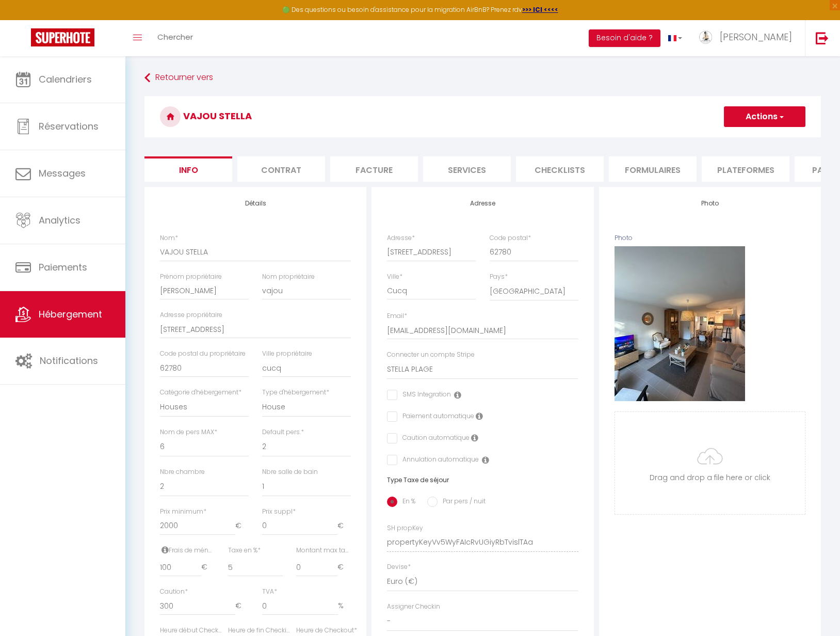  What do you see at coordinates (63, 37) in the screenshot?
I see `img: Super Booking` at bounding box center [63, 37].